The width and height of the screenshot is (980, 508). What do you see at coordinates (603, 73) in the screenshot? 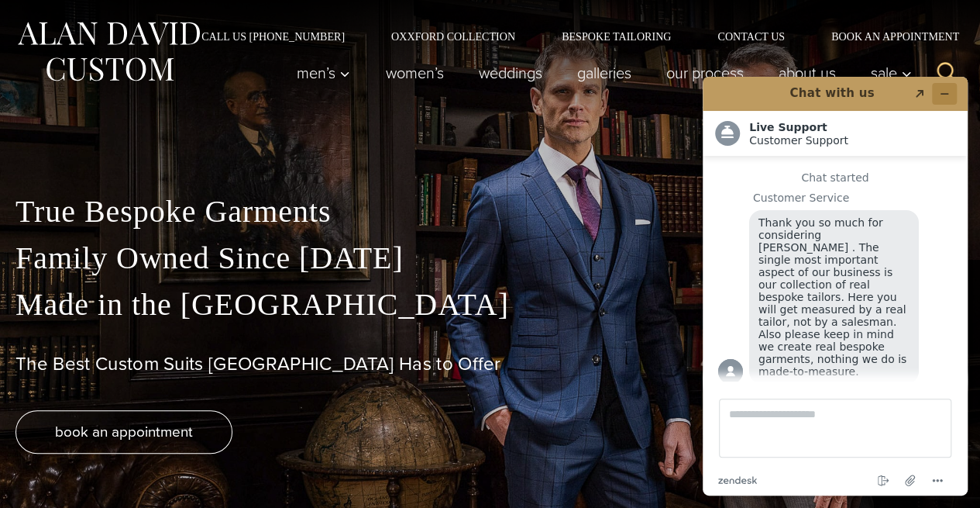
I see `a: Galleries` at bounding box center [603, 73].